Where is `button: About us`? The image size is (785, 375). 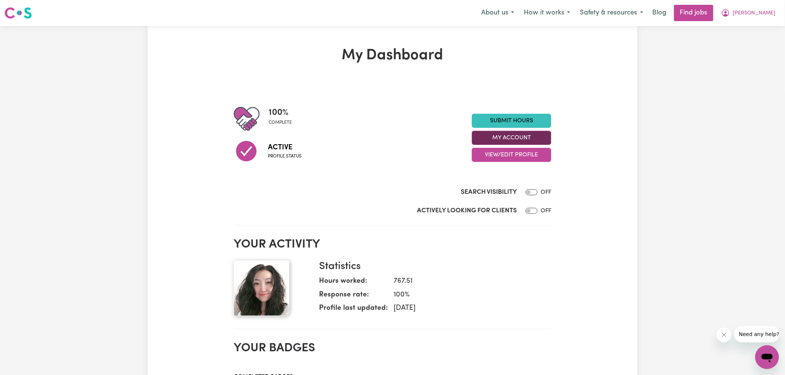
button: About us is located at coordinates (497, 13).